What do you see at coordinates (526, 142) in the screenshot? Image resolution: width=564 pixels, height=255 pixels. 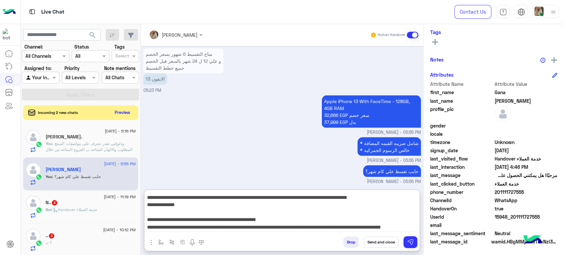 I see `span: Unknown` at bounding box center [526, 142].